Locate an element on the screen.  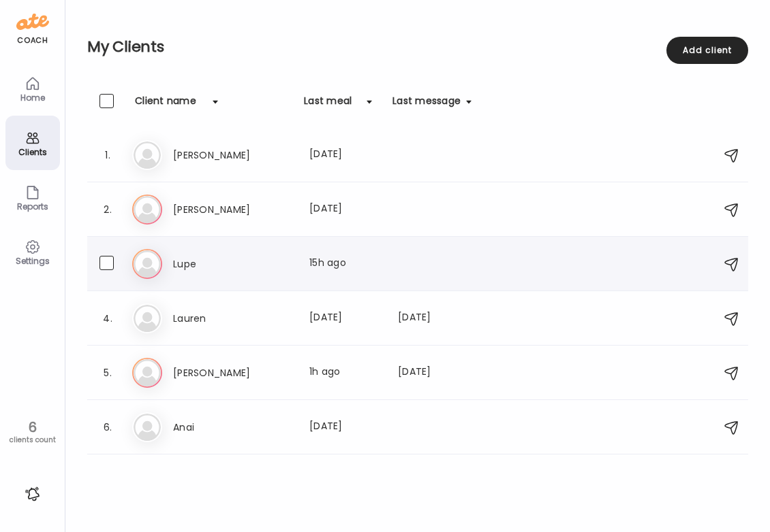
div: 6. is located at coordinates (108, 427).